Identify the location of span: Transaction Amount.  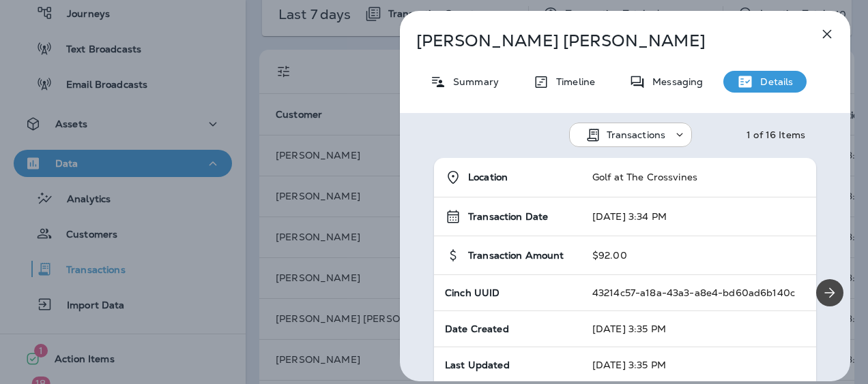
(516, 255).